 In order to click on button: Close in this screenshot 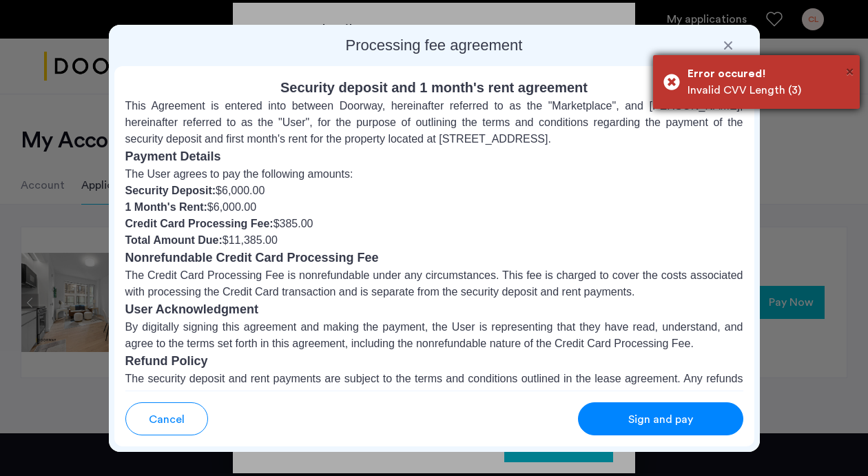, I will do `click(849, 71)`.